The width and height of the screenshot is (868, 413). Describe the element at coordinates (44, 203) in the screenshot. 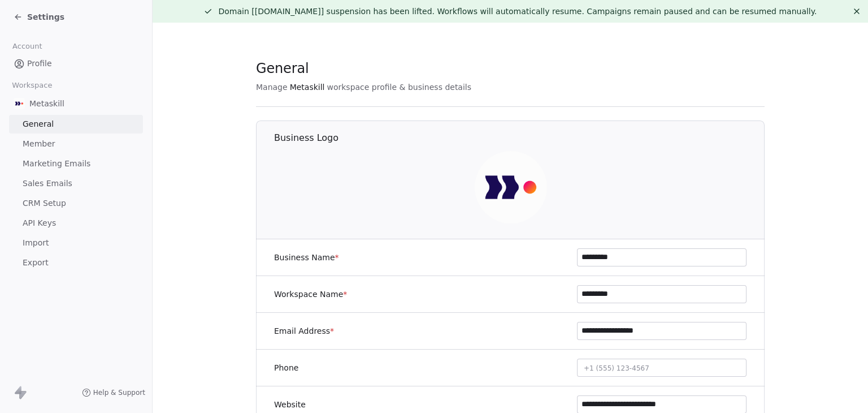

I see `span: CRM Setup` at that location.